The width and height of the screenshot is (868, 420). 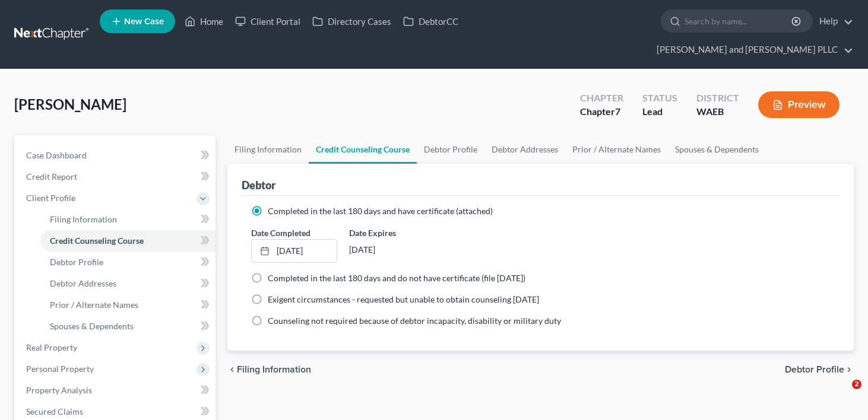 What do you see at coordinates (849, 370) in the screenshot?
I see `i: chevron_right` at bounding box center [849, 370].